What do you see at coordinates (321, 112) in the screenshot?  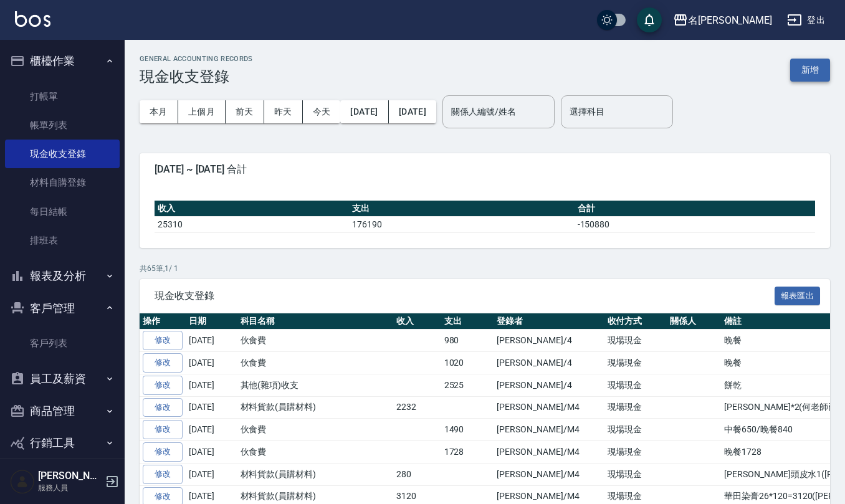 I see `button: 今天` at bounding box center [321, 112].